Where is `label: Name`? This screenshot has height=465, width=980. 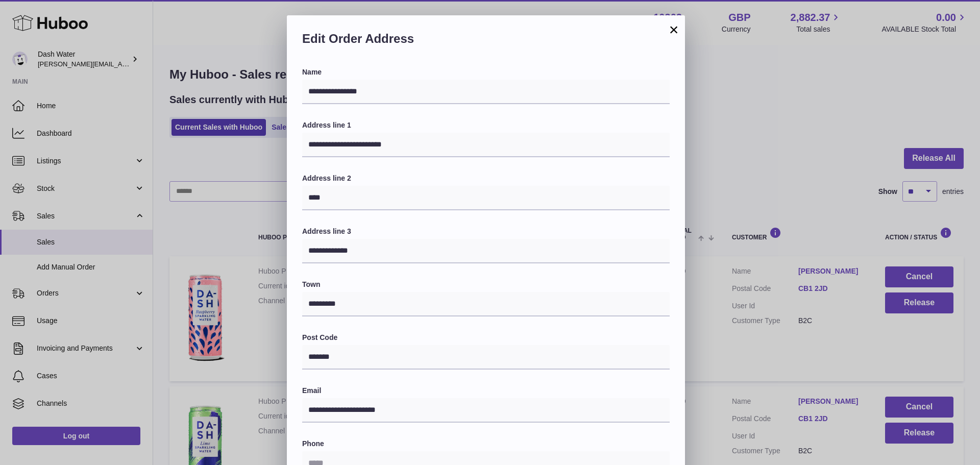
label: Name is located at coordinates (486, 72).